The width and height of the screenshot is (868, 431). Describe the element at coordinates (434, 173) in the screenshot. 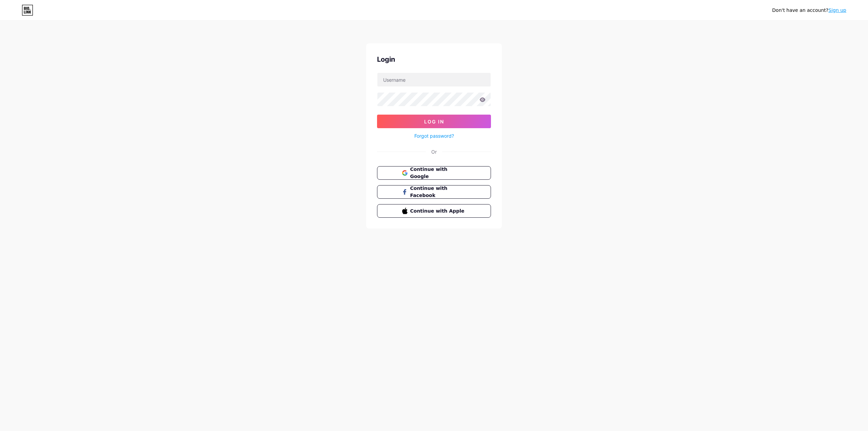

I see `a: Continue with Google` at that location.